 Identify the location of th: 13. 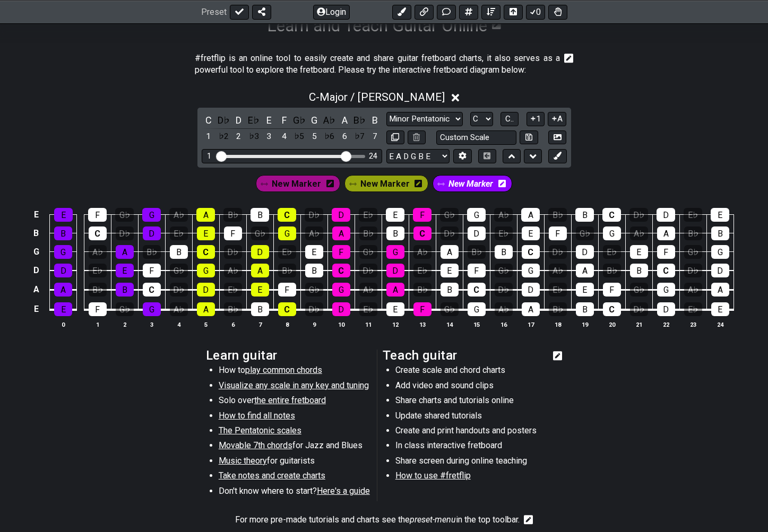
(422, 324).